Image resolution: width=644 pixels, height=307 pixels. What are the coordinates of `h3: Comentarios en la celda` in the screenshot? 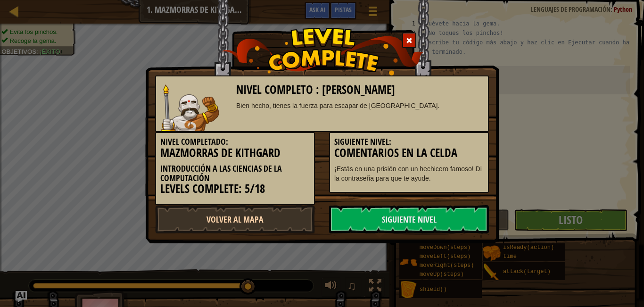 It's located at (409, 153).